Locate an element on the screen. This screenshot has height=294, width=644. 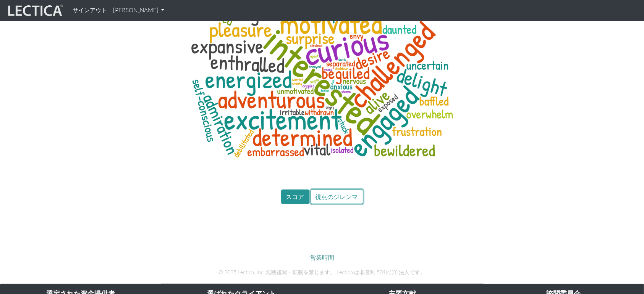
font: スコア is located at coordinates (295, 196).